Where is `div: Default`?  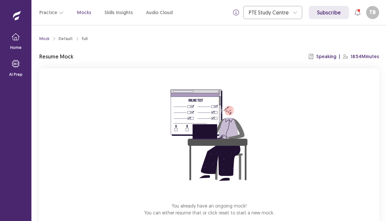 div: Default is located at coordinates (66, 39).